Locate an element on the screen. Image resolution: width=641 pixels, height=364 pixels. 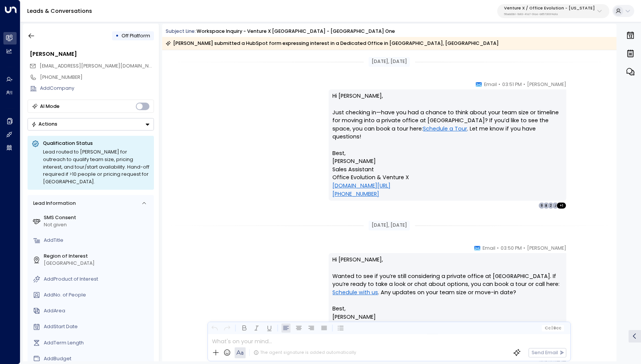
div: B is located at coordinates (546, 206).